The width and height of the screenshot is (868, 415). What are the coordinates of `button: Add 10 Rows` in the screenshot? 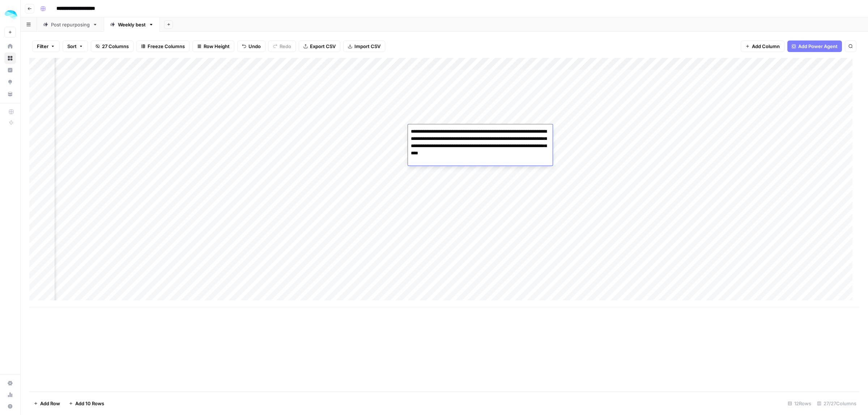 It's located at (86, 404).